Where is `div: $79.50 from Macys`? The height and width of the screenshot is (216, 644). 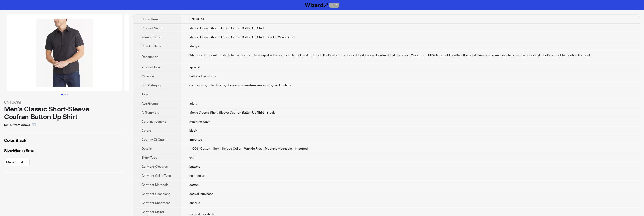 div: $79.50 from Macys is located at coordinates (65, 125).